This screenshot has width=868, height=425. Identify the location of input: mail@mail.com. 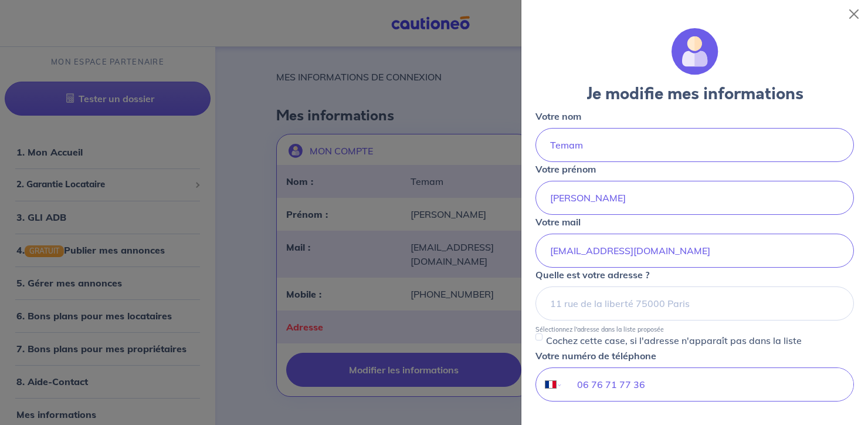
(695, 250).